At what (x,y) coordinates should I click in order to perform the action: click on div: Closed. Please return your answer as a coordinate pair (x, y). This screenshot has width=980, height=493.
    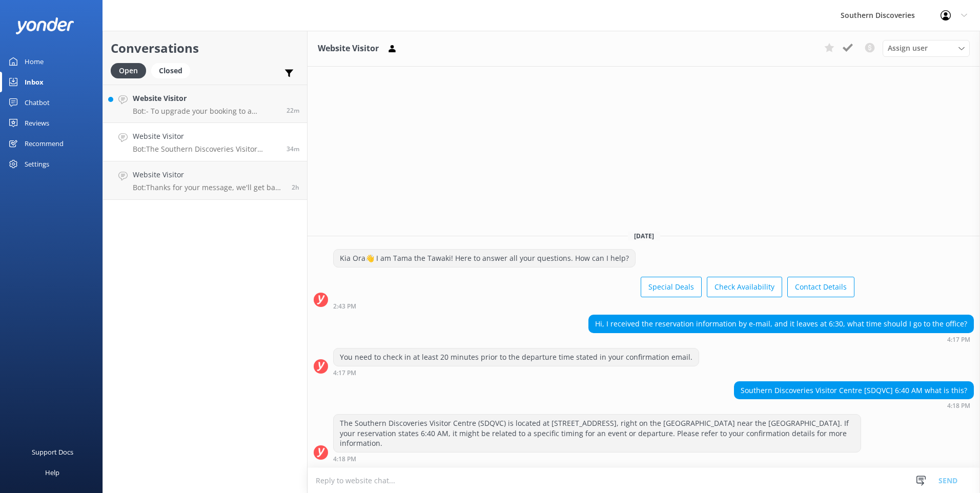
    Looking at the image, I should click on (171, 71).